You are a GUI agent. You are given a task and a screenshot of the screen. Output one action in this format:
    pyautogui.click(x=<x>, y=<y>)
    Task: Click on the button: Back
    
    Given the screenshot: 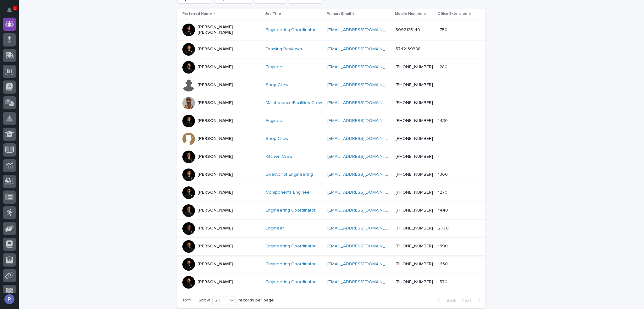 What is the action you would take?
    pyautogui.click(x=446, y=300)
    